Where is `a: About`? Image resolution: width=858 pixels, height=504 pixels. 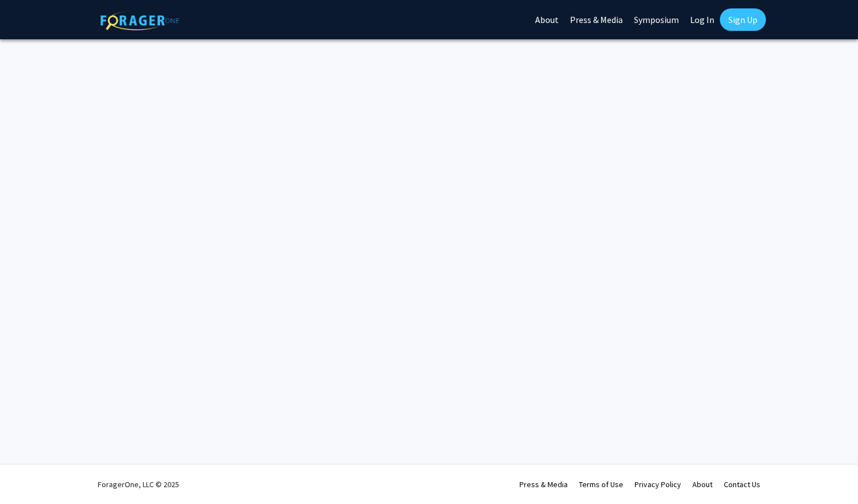
a: About is located at coordinates (702, 484).